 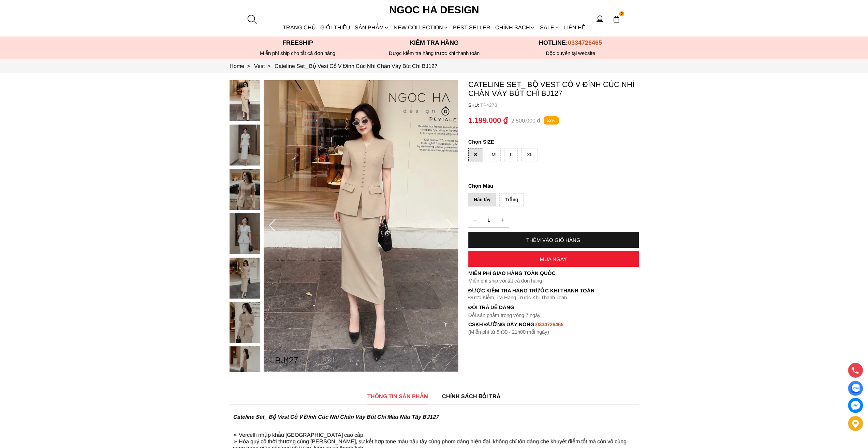 What do you see at coordinates (551, 120) in the screenshot?
I see `p: 52%` at bounding box center [551, 120].